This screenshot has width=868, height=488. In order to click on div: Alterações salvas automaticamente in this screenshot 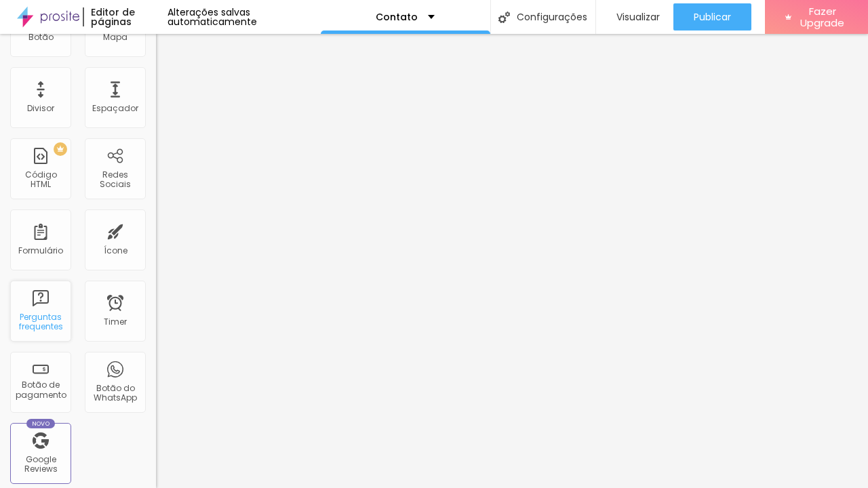, I will do `click(244, 17)`.